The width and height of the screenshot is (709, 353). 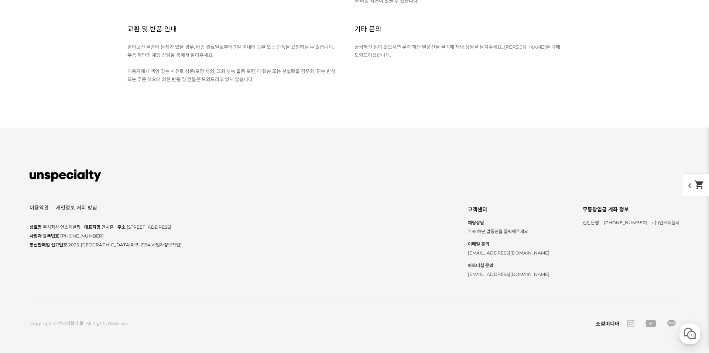 I want to click on a: 개인정보 처리 방침, so click(x=76, y=208).